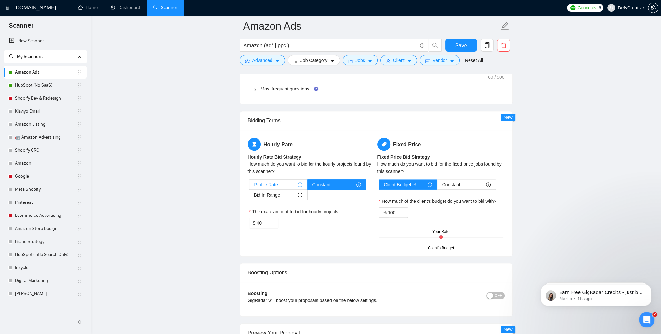  Describe the element at coordinates (45, 137) in the screenshot. I see `li: 🤖 Amazon Advertising` at that location.